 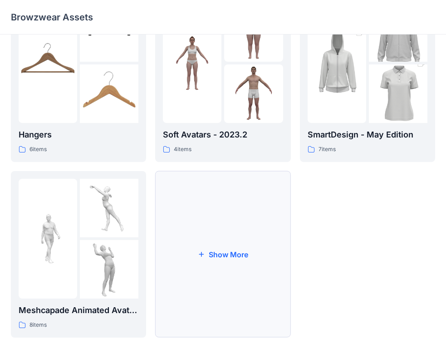 I want to click on p: SmartDesign - May Edition, so click(x=368, y=135).